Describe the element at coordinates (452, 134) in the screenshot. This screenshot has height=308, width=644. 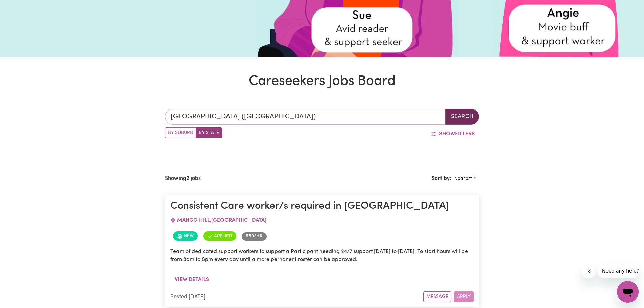
I see `button: ShowFilters` at that location.